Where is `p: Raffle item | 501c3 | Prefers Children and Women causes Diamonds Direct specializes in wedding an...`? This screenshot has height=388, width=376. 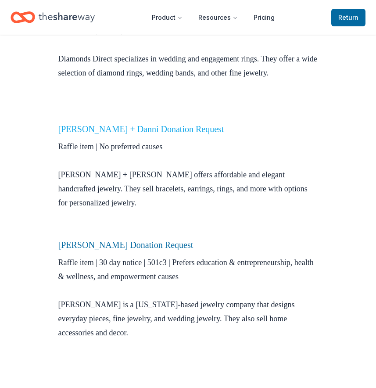 p: Raffle item | 501c3 | Prefers Children and Women causes Diamonds Direct specializes in wedding an... is located at coordinates (188, 52).